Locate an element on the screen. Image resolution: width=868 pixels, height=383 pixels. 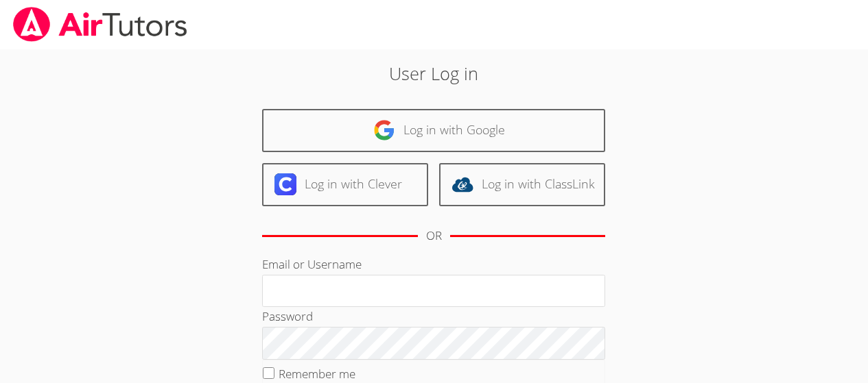
a: Log in with Google is located at coordinates (433, 130).